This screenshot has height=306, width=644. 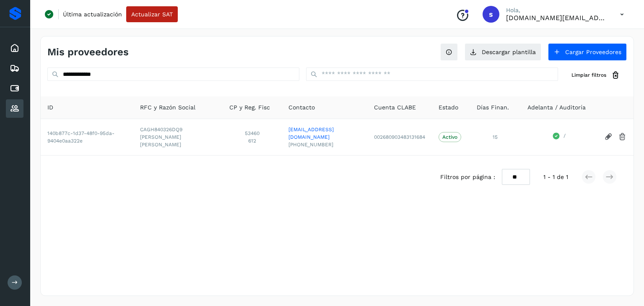 I want to click on p: Última actualización, so click(x=93, y=14).